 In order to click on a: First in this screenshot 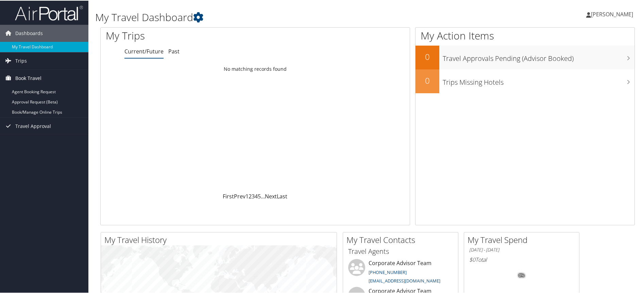, I will do `click(228, 196)`.